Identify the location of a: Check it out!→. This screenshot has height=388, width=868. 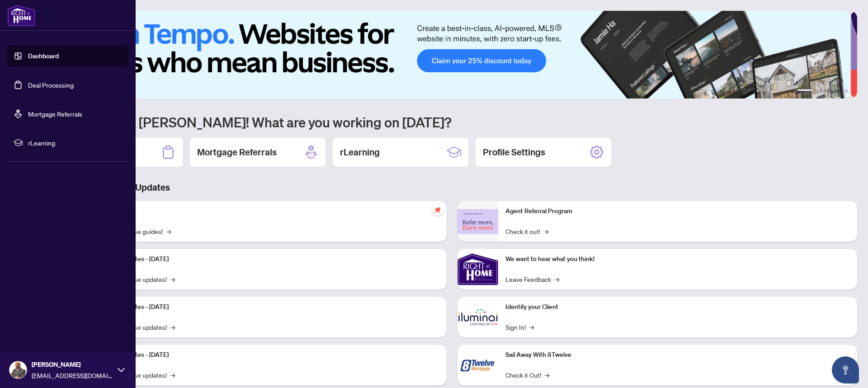
(526, 231).